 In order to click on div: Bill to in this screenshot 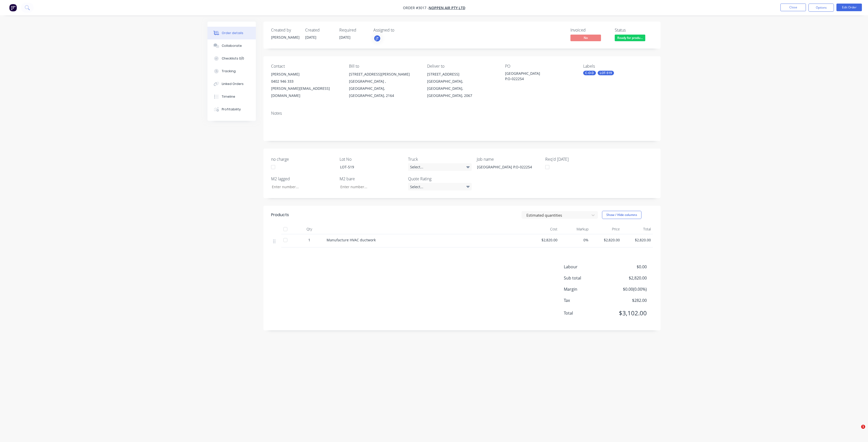, I will do `click(384, 66)`.